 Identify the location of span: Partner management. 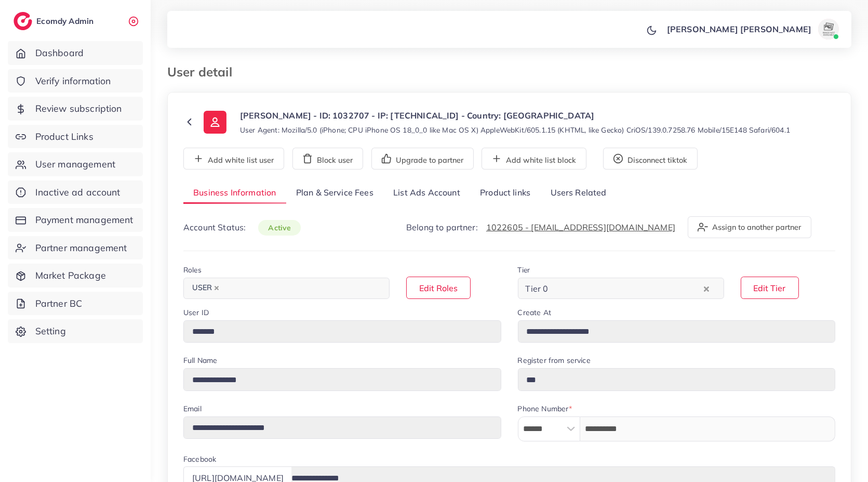
(81, 248).